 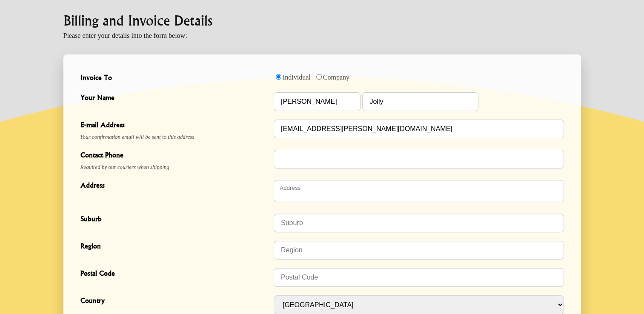 I want to click on input: E-mail Address, so click(x=419, y=129).